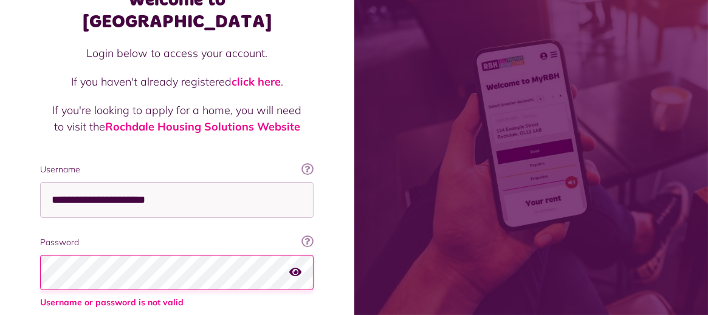 The height and width of the screenshot is (315, 708). I want to click on label: Password, so click(177, 242).